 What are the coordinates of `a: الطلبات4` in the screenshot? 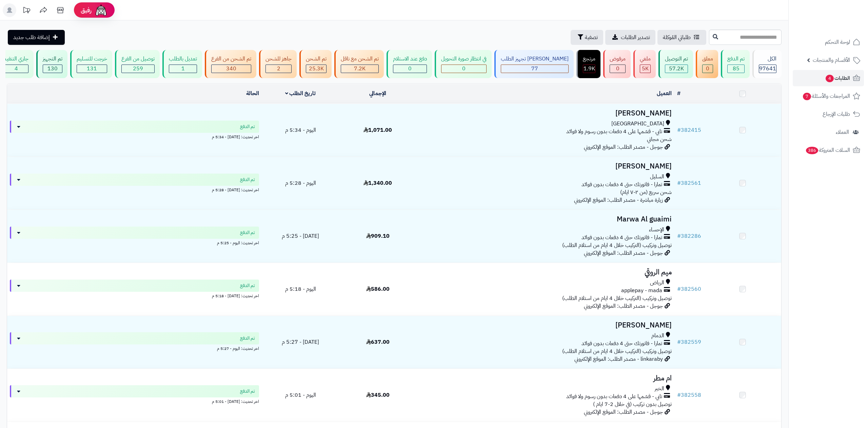 It's located at (829, 78).